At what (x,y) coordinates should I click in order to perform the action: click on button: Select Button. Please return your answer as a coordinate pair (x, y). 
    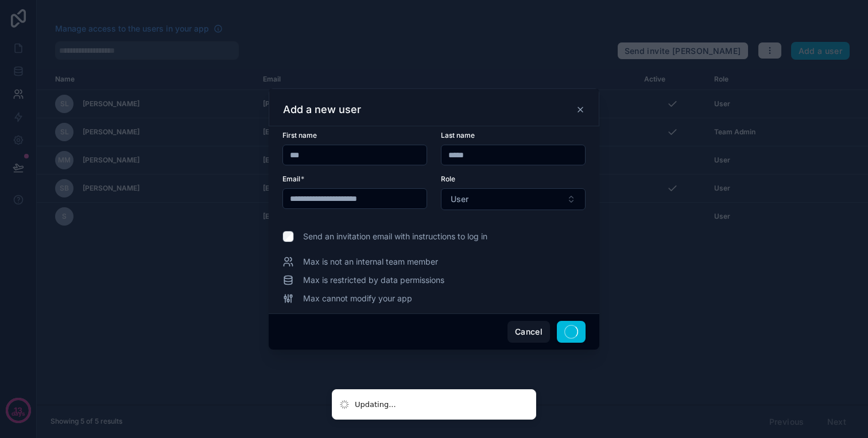
    Looking at the image, I should click on (513, 200).